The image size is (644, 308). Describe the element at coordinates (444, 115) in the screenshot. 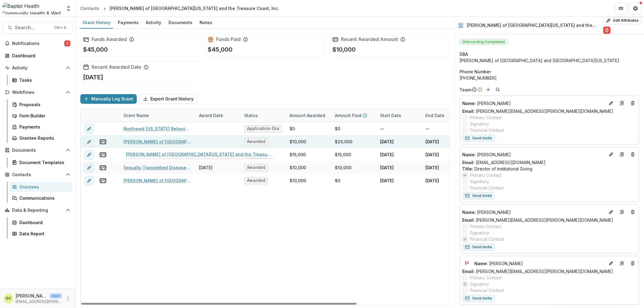

I see `div: End Date` at that location.